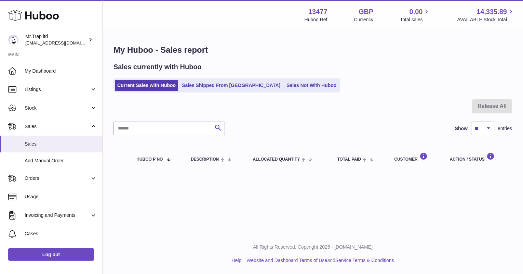 Image resolution: width=523 pixels, height=274 pixels. What do you see at coordinates (149, 159) in the screenshot?
I see `span: Huboo P no` at bounding box center [149, 159].